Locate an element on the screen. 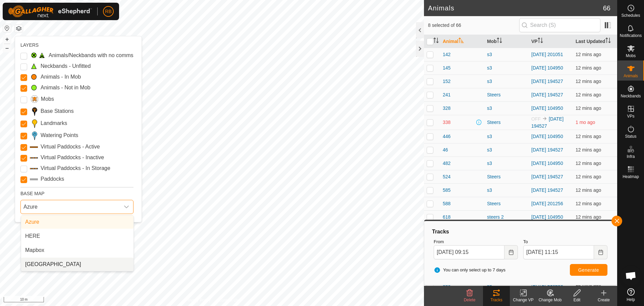 The width and height of the screenshot is (644, 306). span: VPs is located at coordinates (630, 116).